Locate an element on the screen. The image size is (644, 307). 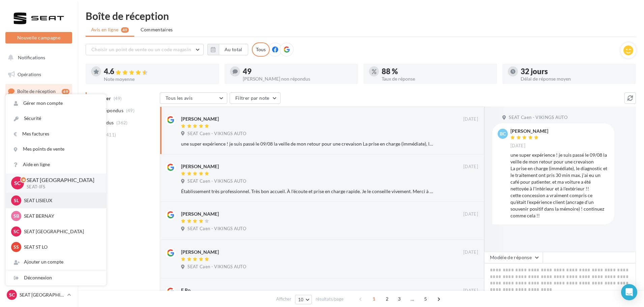
a: Mes factures is located at coordinates (56, 134).